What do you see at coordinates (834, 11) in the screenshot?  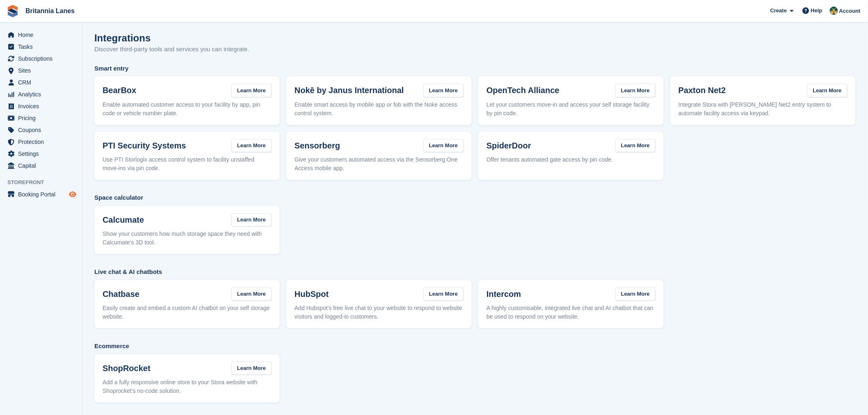 I see `img: Nathan Kellow` at bounding box center [834, 11].